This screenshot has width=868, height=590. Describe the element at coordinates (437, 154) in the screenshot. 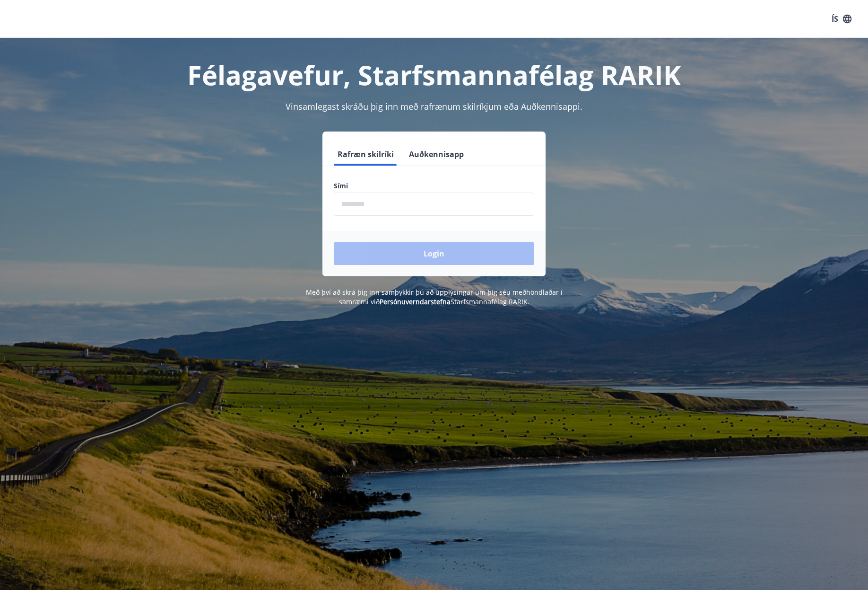

I see `button: Auðkennisapp` at that location.